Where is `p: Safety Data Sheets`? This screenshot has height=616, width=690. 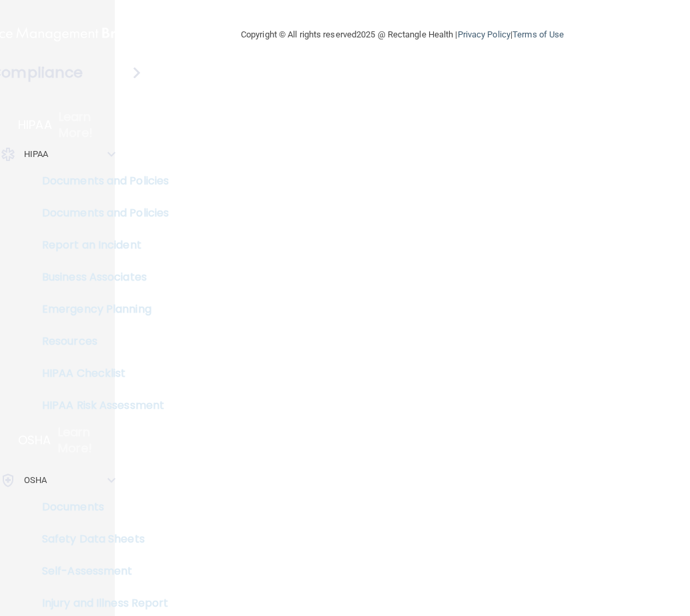
p: Safety Data Sheets is located at coordinates (99, 539).